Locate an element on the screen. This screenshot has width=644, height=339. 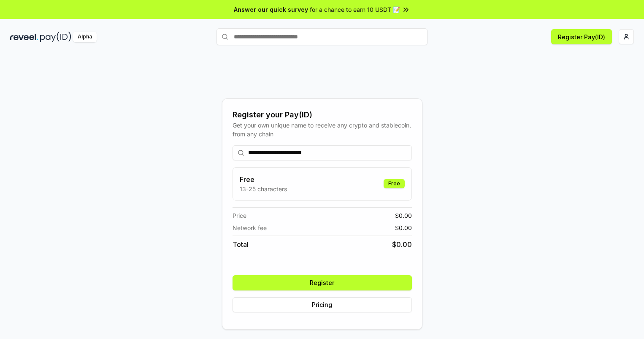
span: Network fee is located at coordinates (249, 227).